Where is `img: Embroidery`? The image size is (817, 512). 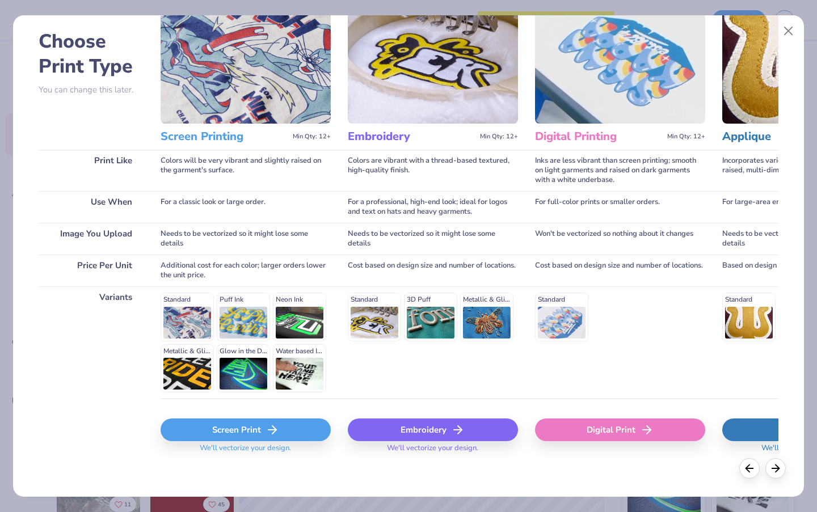 img: Embroidery is located at coordinates (433, 65).